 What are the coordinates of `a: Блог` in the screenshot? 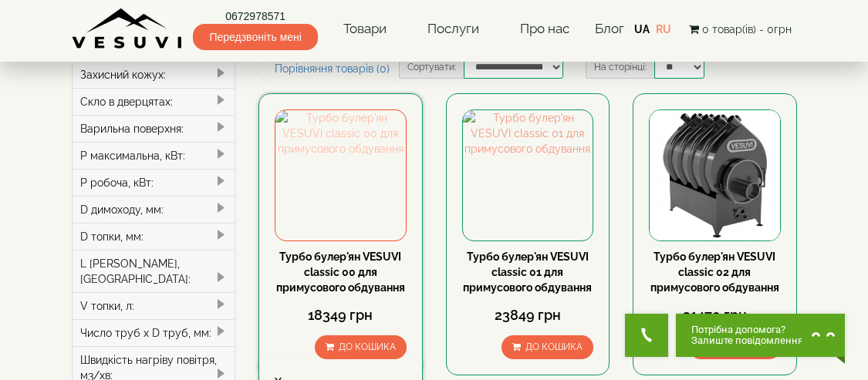 It's located at (609, 28).